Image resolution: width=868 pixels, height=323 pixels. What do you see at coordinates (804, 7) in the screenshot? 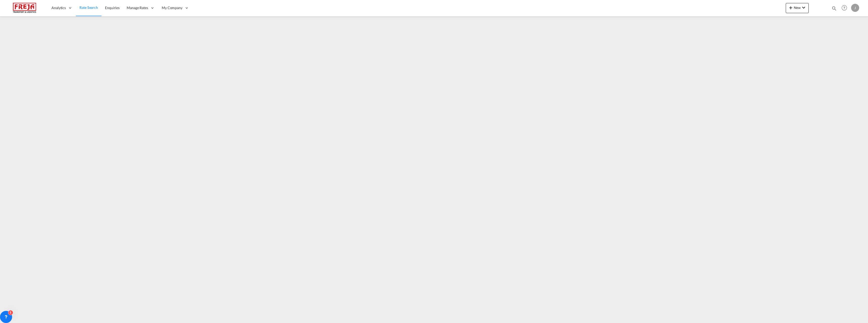
I see `md-icon: icon-chevron-down` at bounding box center [804, 7].